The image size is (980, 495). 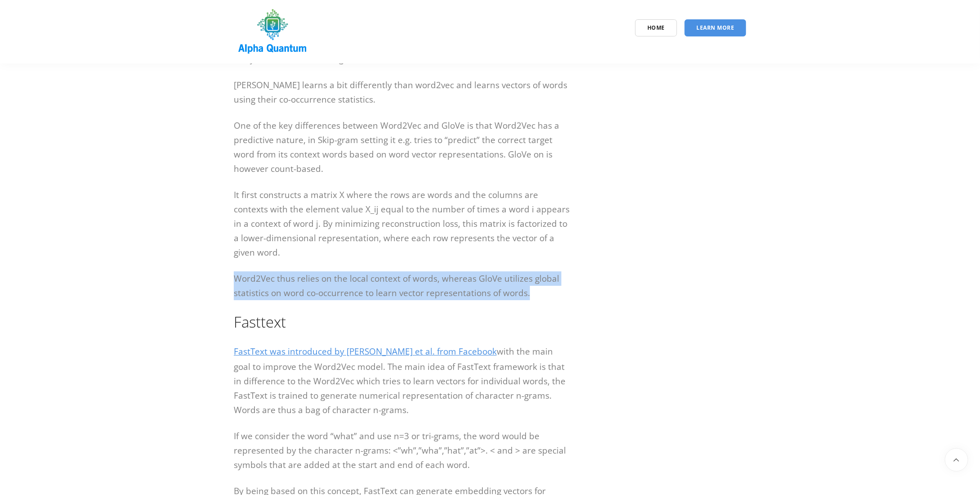 I want to click on p: Word2Vec thus relies on the local context of words, whereas GloVe utilizes global statistics on w..., so click(x=402, y=285).